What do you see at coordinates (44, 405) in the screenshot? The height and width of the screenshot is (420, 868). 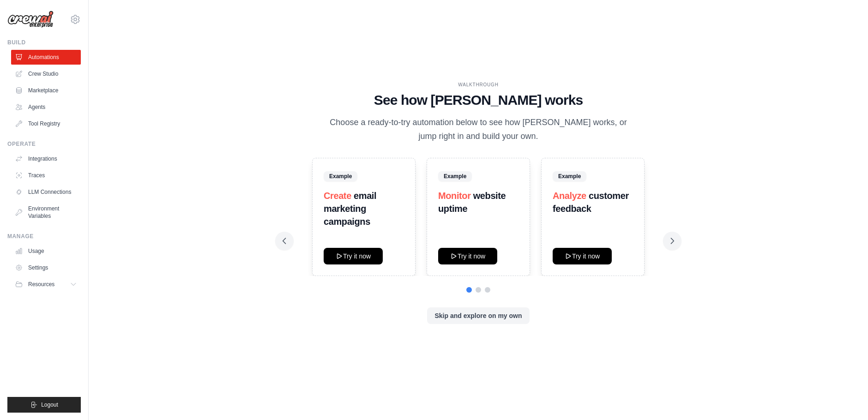 I see `button: Logout` at bounding box center [44, 405].